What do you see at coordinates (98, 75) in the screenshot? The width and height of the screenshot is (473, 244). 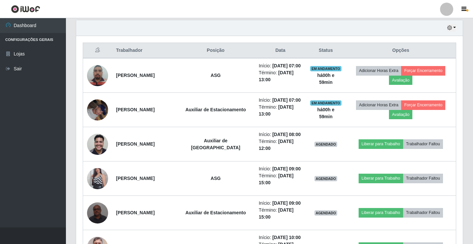 I see `img: 1686264689334.jpeg` at bounding box center [98, 75].